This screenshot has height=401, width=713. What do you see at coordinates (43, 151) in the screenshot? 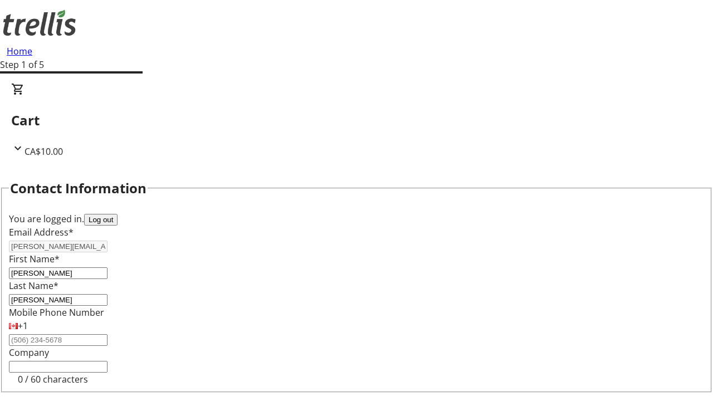
I see `span: CA$10.00` at bounding box center [43, 151].